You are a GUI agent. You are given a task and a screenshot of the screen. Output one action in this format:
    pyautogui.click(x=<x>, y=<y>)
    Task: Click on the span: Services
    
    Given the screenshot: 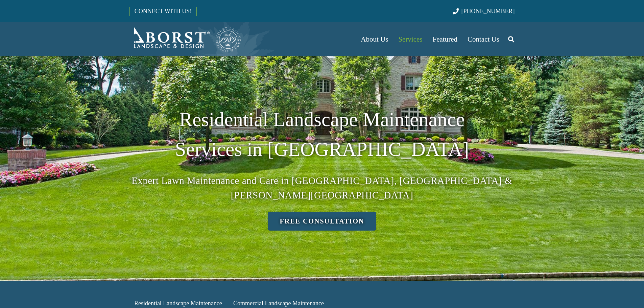 What is the action you would take?
    pyautogui.click(x=410, y=39)
    